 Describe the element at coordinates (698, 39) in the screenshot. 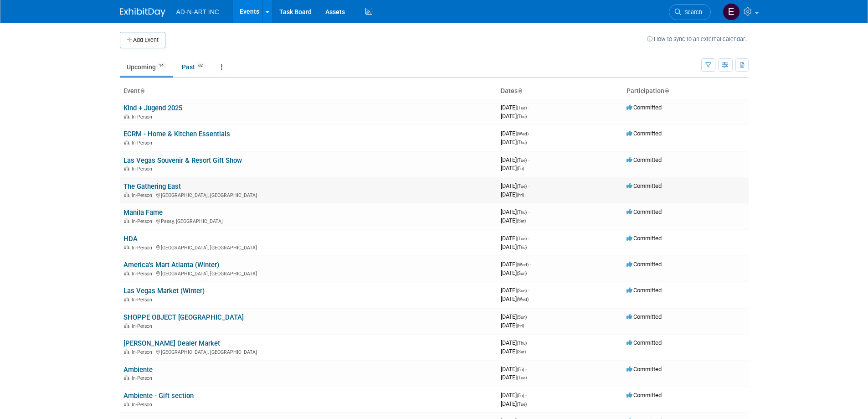

I see `a: How to sync to an external calendar...` at that location.